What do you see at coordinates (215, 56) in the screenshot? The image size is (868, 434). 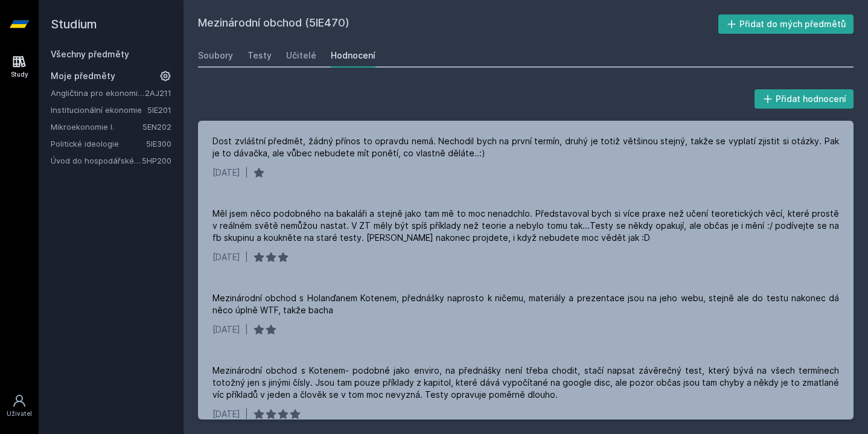 I see `a: Soubory` at bounding box center [215, 56].